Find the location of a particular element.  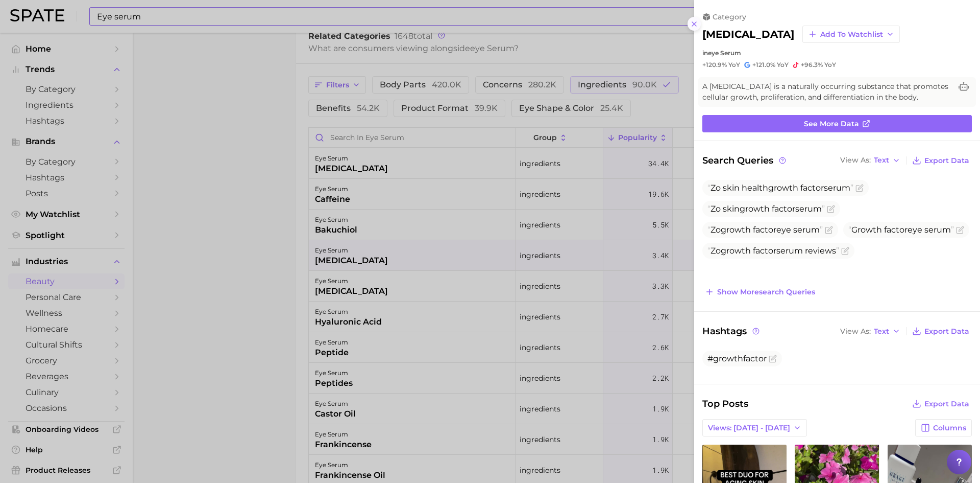

span: Zo serum reviews is located at coordinates (773, 250).